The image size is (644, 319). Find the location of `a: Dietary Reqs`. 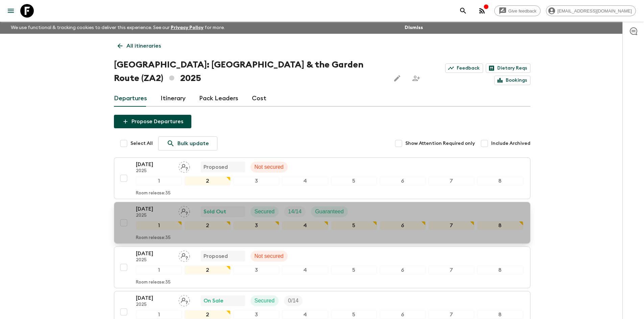

a: Dietary Reqs is located at coordinates (508, 68).